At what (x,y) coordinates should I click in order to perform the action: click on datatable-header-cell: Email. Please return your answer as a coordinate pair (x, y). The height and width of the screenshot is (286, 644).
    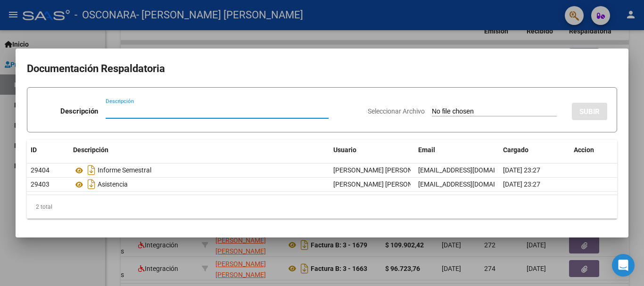
    Looking at the image, I should click on (457, 150).